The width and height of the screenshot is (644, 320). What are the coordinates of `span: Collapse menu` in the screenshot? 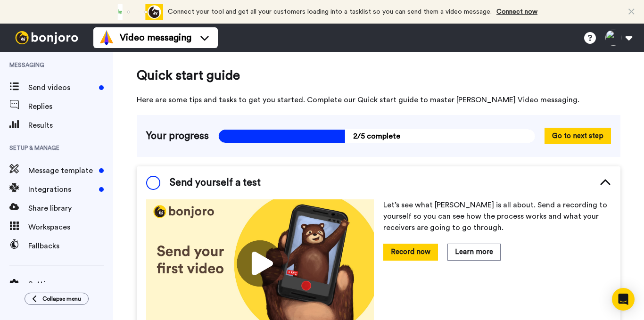 It's located at (62, 298).